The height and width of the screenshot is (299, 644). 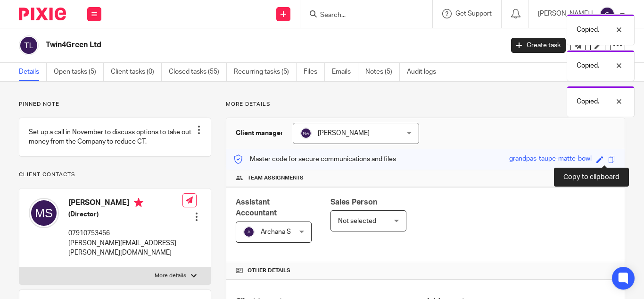 What do you see at coordinates (550, 159) in the screenshot?
I see `div: grandpas-taupe-matte-bowl` at bounding box center [550, 159].